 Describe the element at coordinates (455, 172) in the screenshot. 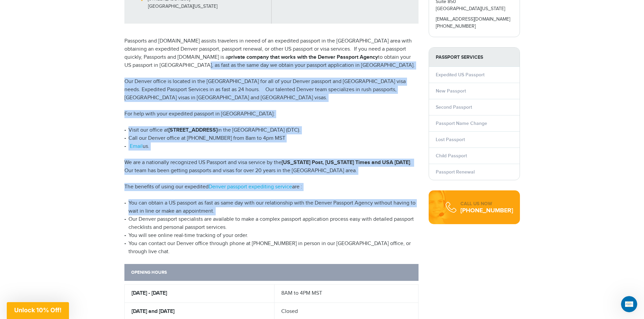

I see `a: Passport Renewal` at that location.